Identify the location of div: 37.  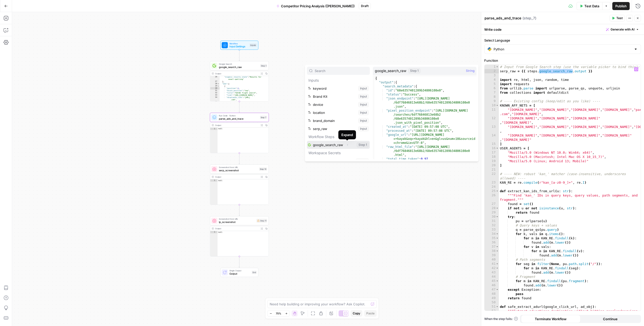
(492, 247).